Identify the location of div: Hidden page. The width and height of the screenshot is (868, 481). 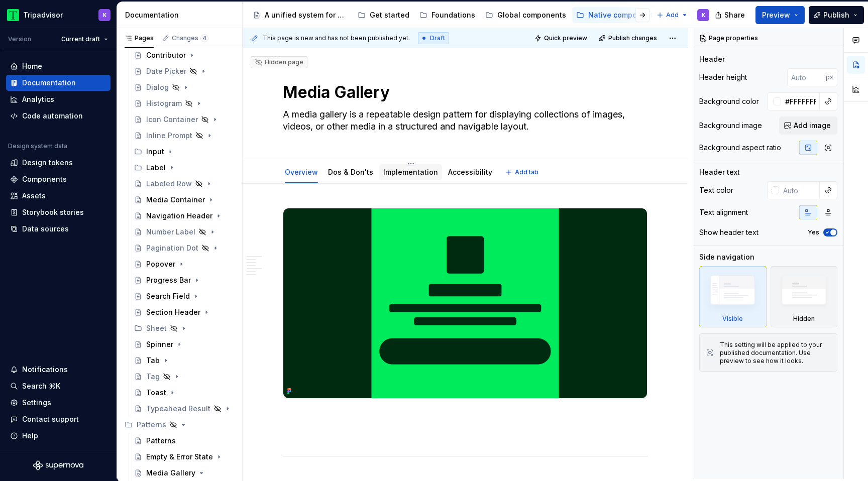
(278, 63).